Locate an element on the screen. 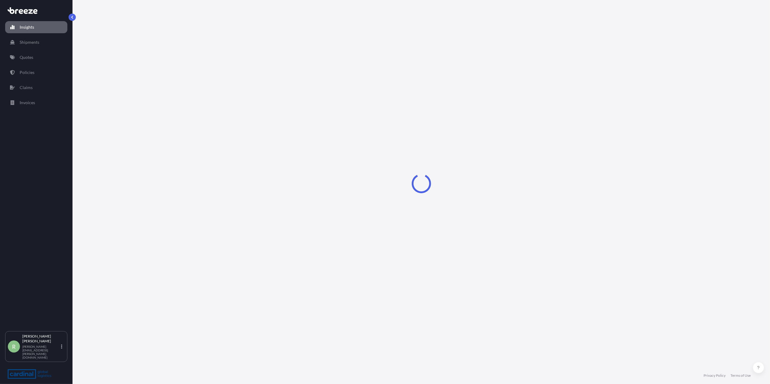  a: Invoices is located at coordinates (36, 103).